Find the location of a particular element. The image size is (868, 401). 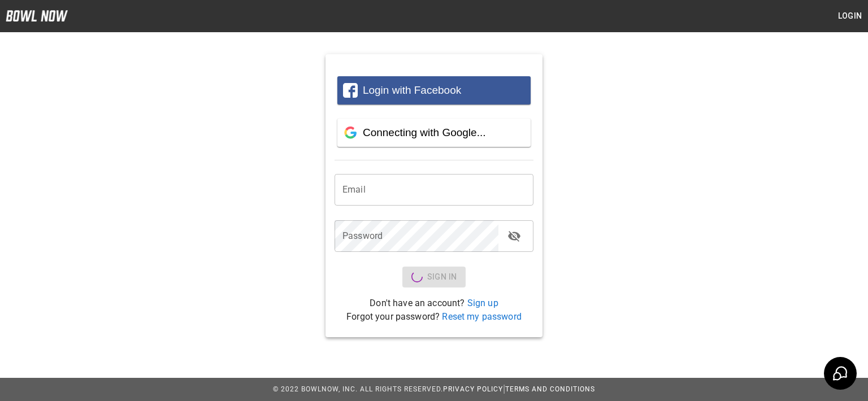

a: Reset my password is located at coordinates (481, 316).